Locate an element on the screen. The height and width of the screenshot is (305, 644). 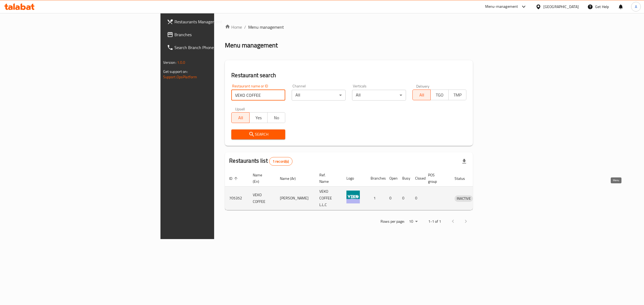
button: No is located at coordinates (276, 118).